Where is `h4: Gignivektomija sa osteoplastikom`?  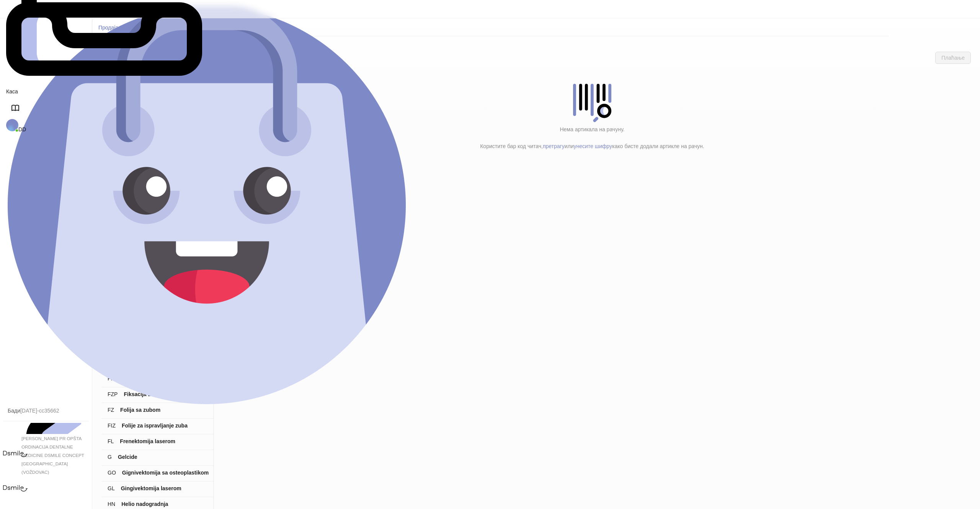
h4: Gignivektomija sa osteoplastikom is located at coordinates (166, 472).